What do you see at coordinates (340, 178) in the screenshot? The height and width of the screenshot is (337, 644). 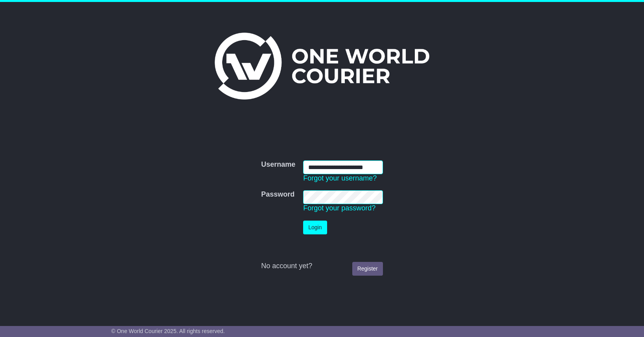 I see `a: Forgot your username?` at bounding box center [340, 178].